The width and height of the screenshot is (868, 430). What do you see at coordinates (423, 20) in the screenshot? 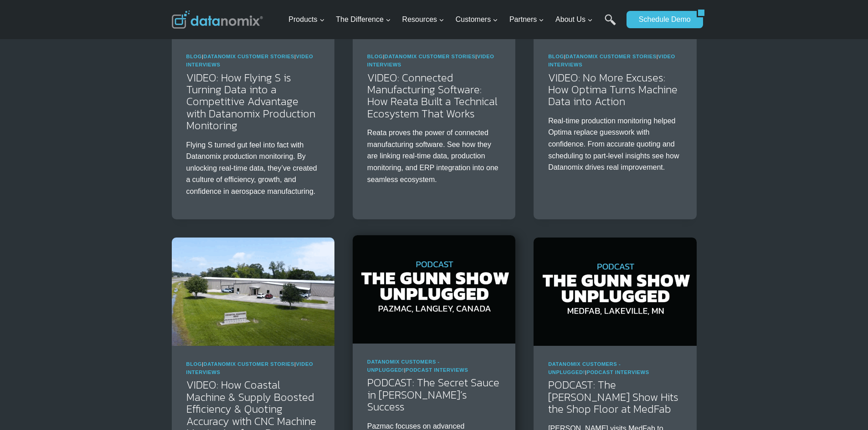
I see `span: Resources` at bounding box center [423, 20].